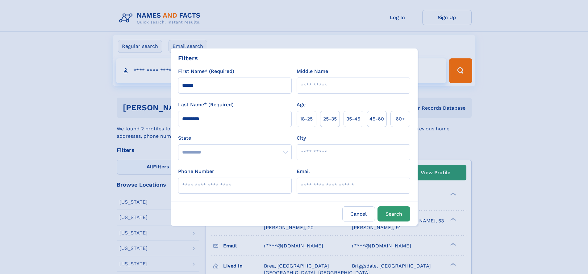 Image resolution: width=588 pixels, height=274 pixels. I want to click on span: 18‑25, so click(306, 119).